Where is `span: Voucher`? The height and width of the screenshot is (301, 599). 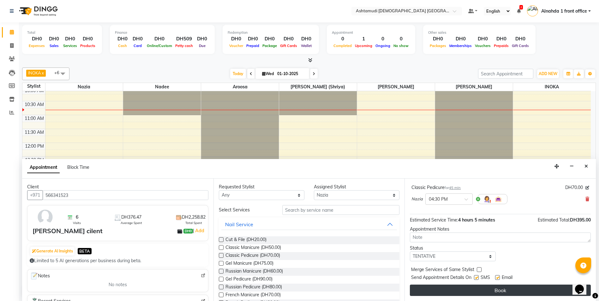
span: Voucher is located at coordinates (236, 46).